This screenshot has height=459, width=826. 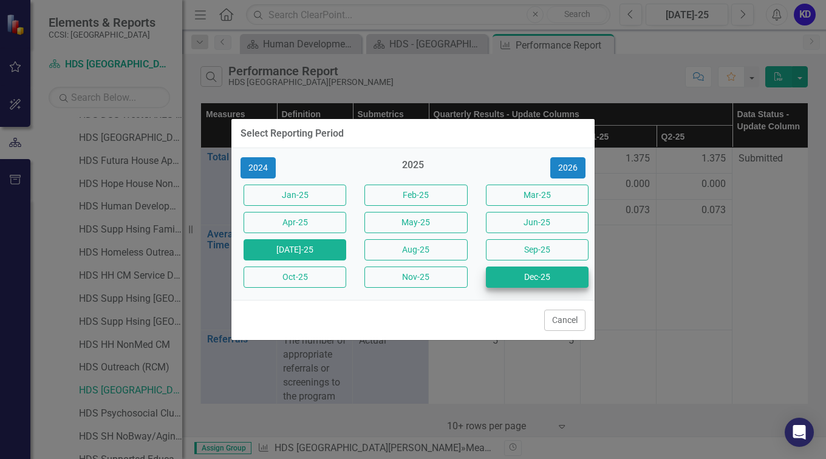 I want to click on button: Aug-25, so click(x=416, y=250).